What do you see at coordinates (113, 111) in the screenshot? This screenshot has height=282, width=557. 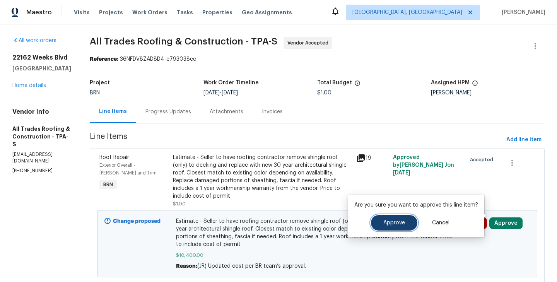 I see `div: Line Items` at bounding box center [113, 111].